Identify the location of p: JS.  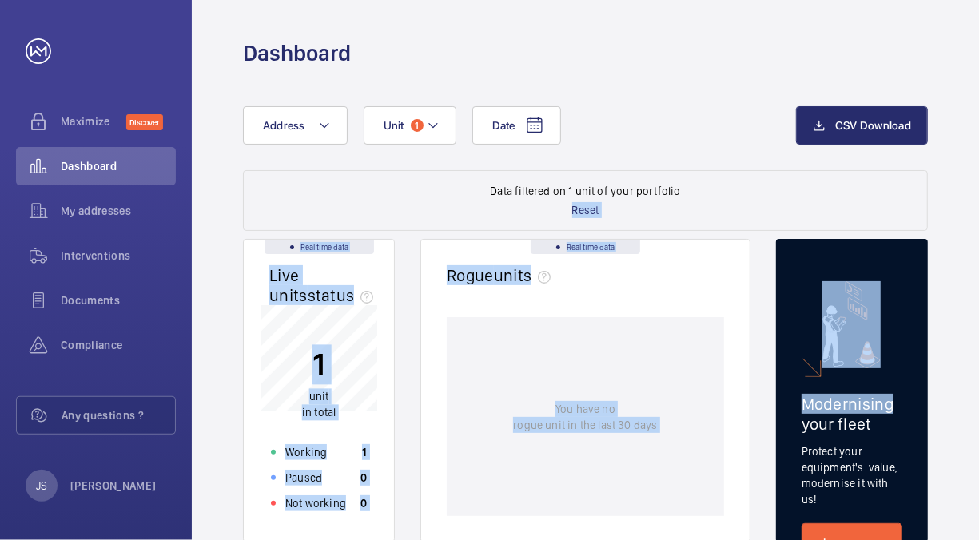
(42, 486).